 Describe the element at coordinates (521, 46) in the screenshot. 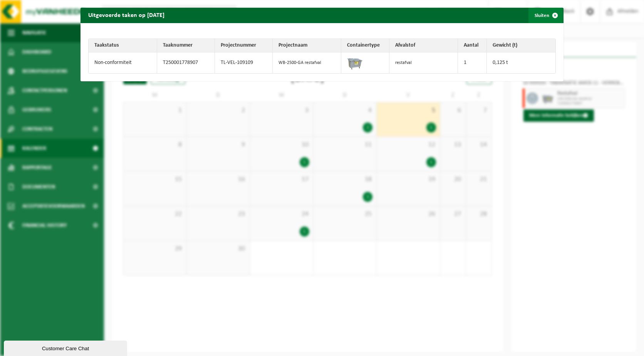

I see `th: Gewicht (t)` at that location.